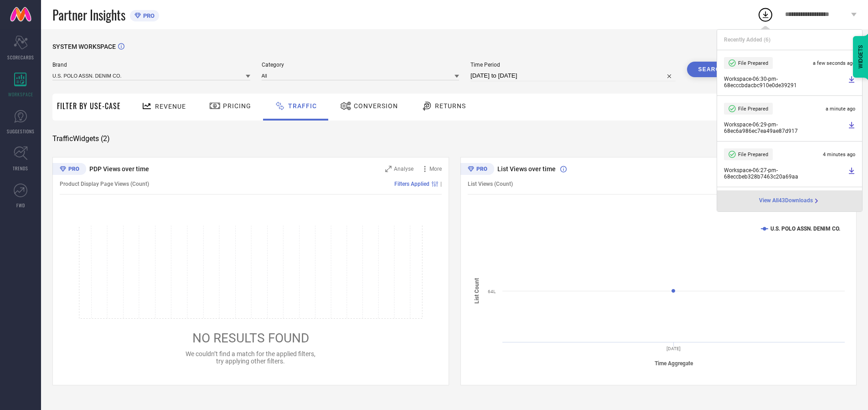 This screenshot has width=868, height=410. I want to click on svg: Zoom, so click(388, 169).